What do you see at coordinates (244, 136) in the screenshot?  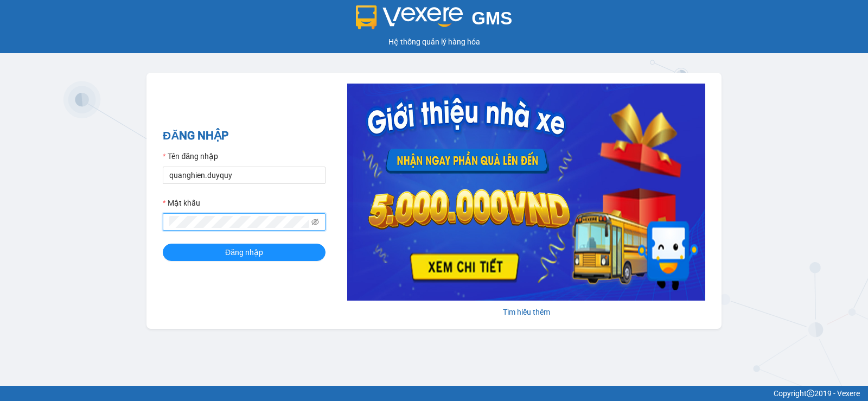 I see `h2: ĐĂNG NHẬP` at bounding box center [244, 136].